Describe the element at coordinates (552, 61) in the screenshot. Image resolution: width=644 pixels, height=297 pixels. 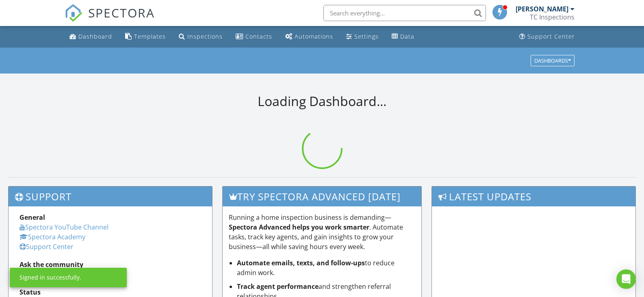
I see `button: Dashboards` at that location.